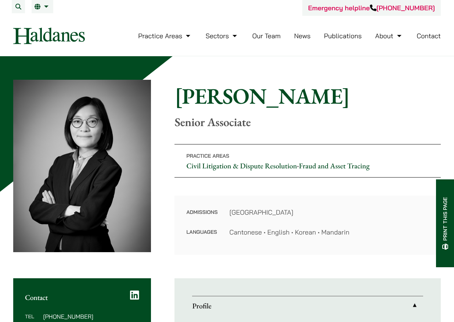 The height and width of the screenshot is (322, 454). I want to click on dt: Languages, so click(202, 232).